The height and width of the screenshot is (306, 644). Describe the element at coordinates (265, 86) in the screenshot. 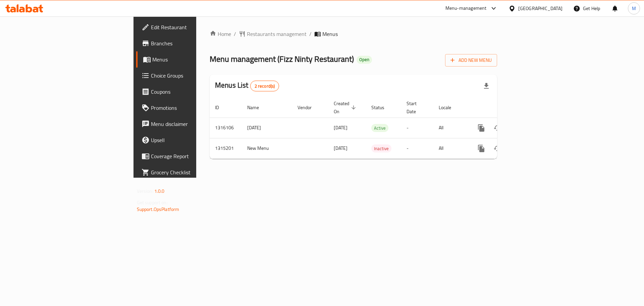

I see `div: Total records count` at that location.